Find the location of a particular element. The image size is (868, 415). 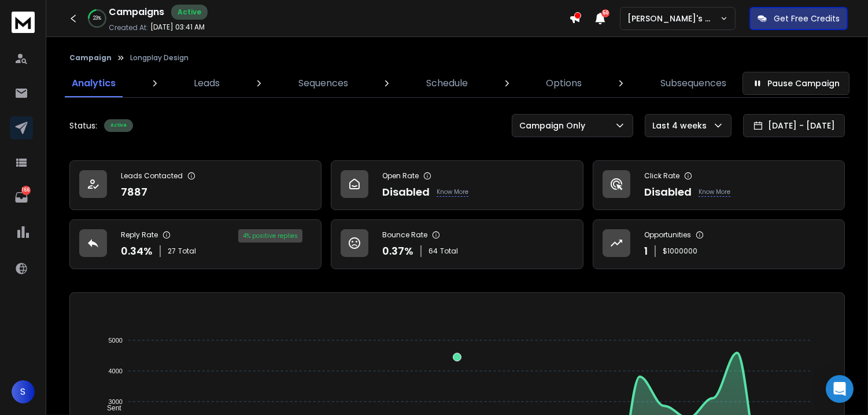

span: 50 is located at coordinates (606, 13).